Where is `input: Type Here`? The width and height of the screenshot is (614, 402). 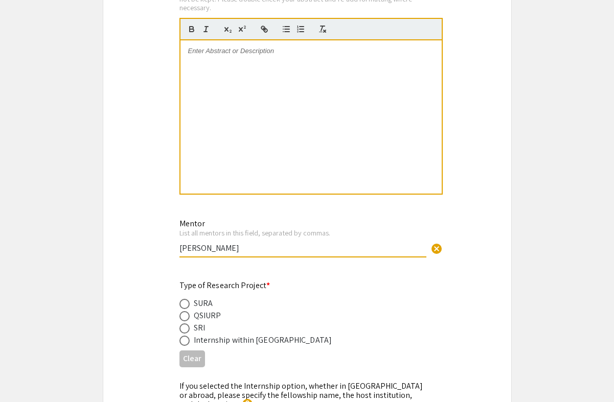
input: Type Here is located at coordinates (302, 248).